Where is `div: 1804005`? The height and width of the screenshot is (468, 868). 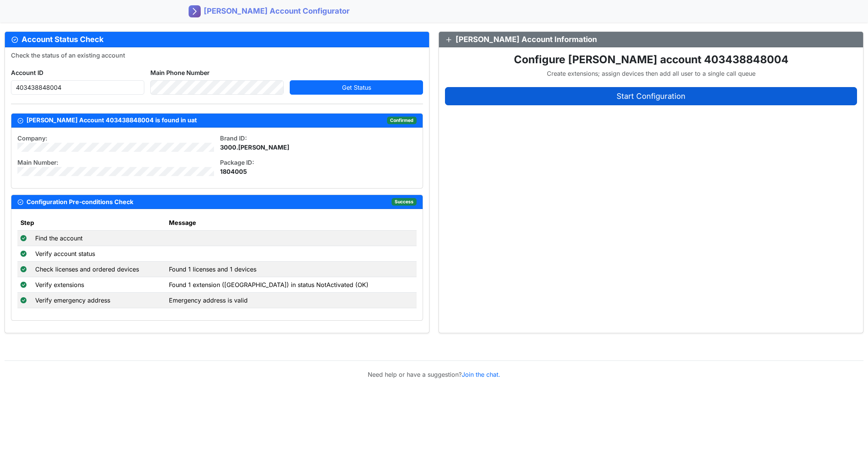
div: 1804005 is located at coordinates (318, 171).